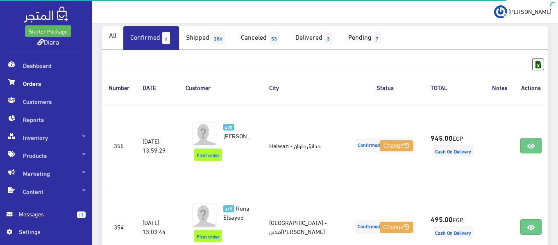  What do you see at coordinates (385, 87) in the screenshot?
I see `th: Status` at bounding box center [385, 87].